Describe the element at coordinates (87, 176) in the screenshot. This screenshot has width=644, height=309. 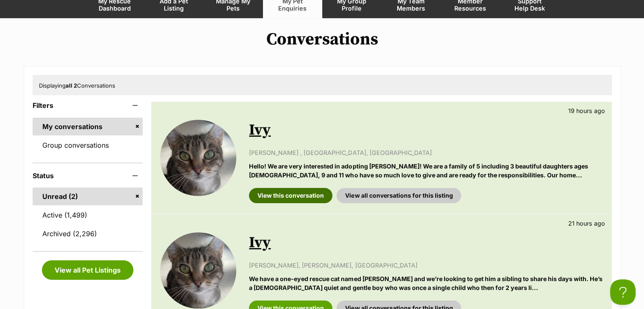
I see `header: Status` at that location.